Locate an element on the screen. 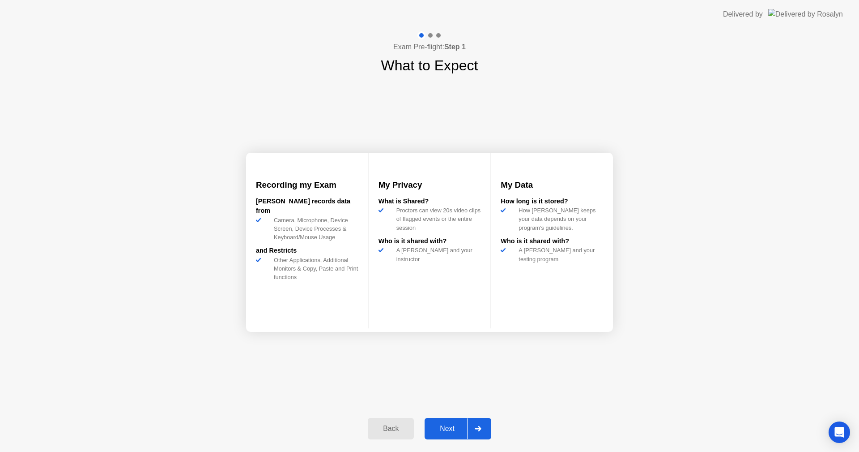 This screenshot has height=452, width=859. div: Open Intercom Messenger is located at coordinates (840, 432).